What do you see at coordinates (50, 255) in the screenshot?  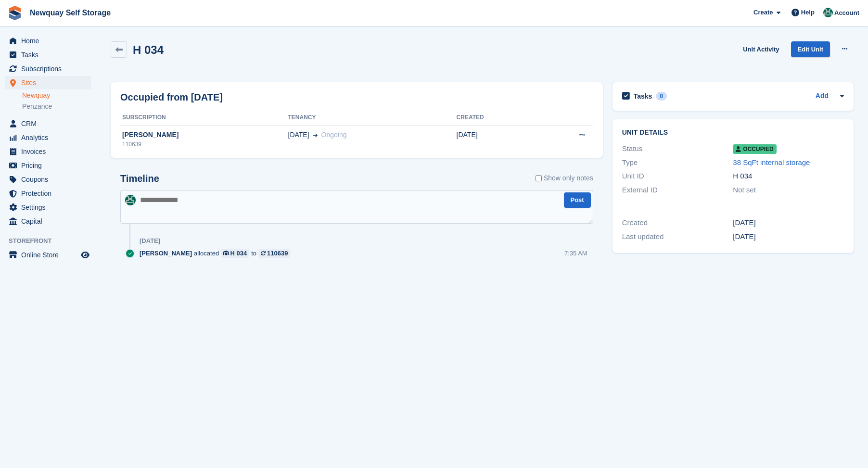 I see `span: Online Store` at bounding box center [50, 255].